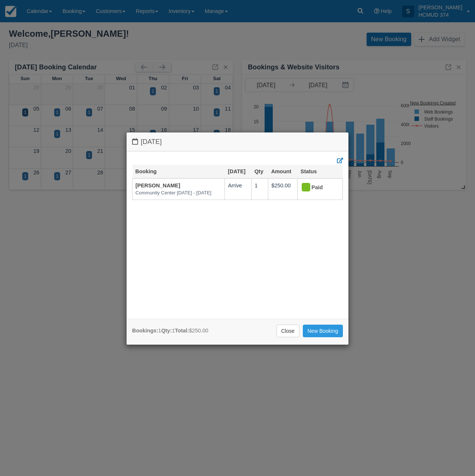 Image resolution: width=475 pixels, height=476 pixels. I want to click on strong: Qty:, so click(166, 331).